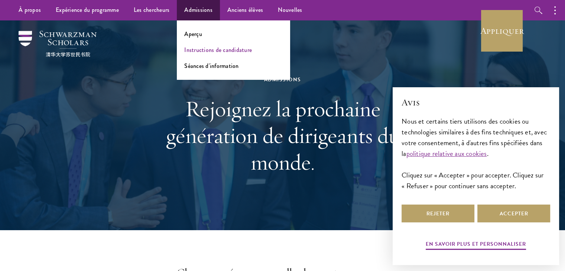 The image size is (565, 271). Describe the element at coordinates (87, 10) in the screenshot. I see `font: Expérience du programme` at that location.